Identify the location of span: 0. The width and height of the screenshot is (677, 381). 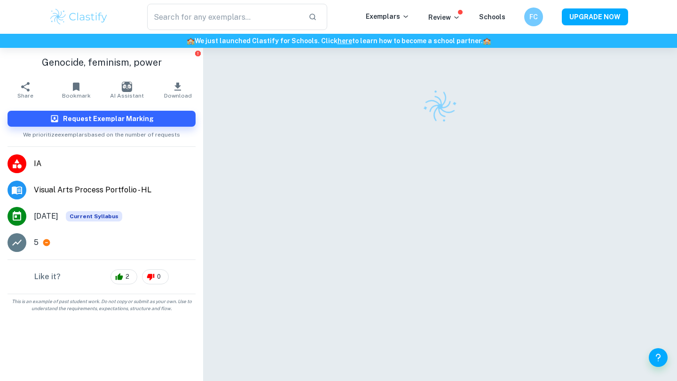
(159, 277).